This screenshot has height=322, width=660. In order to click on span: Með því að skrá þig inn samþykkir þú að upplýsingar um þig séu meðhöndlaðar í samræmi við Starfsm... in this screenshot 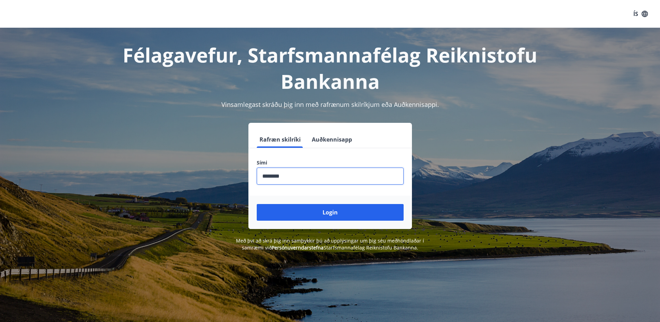, I will do `click(330, 244)`.